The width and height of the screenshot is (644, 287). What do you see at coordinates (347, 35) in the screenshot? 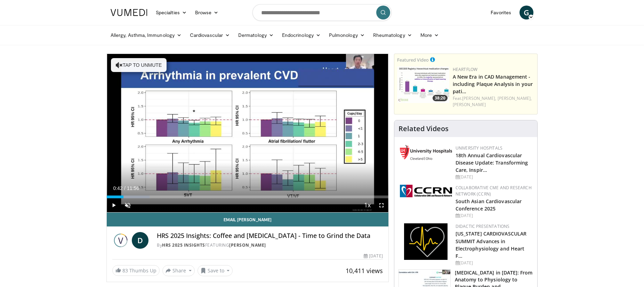
I see `a: Pulmonology` at bounding box center [347, 35].